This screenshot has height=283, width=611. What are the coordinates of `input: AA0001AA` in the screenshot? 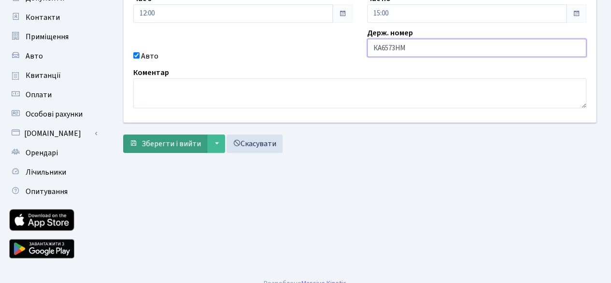 It's located at (477, 48).